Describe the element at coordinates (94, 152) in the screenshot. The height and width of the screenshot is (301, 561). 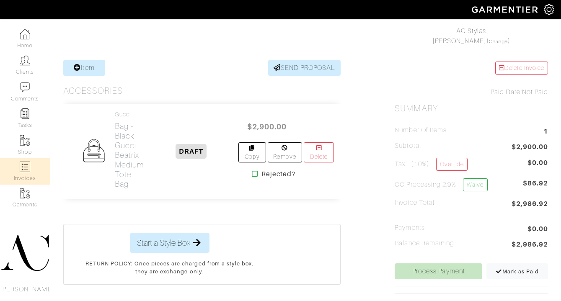
I see `img: Womens_Bag-50fcbfe08fd088e6bdcc95407dba321e5f7dec8c41061e830c165611049b7bb5.png` at that location.